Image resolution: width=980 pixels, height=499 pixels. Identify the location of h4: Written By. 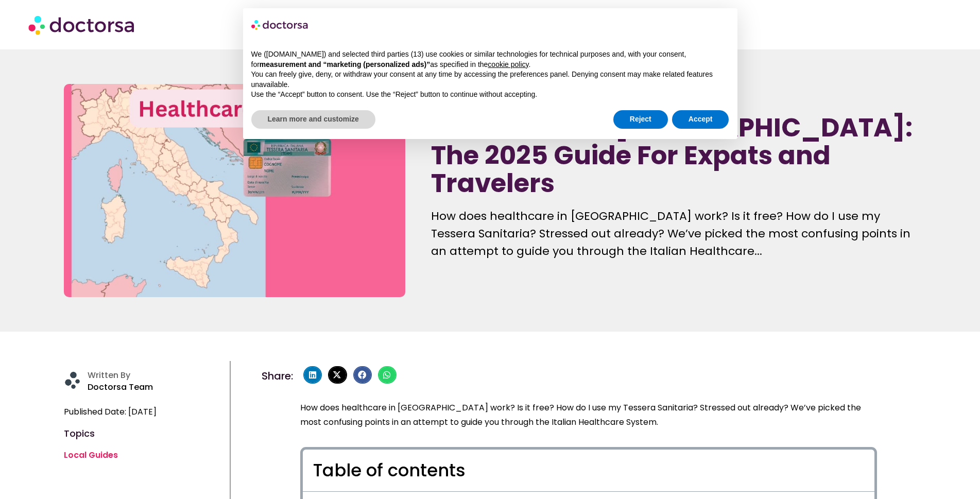
(156, 375).